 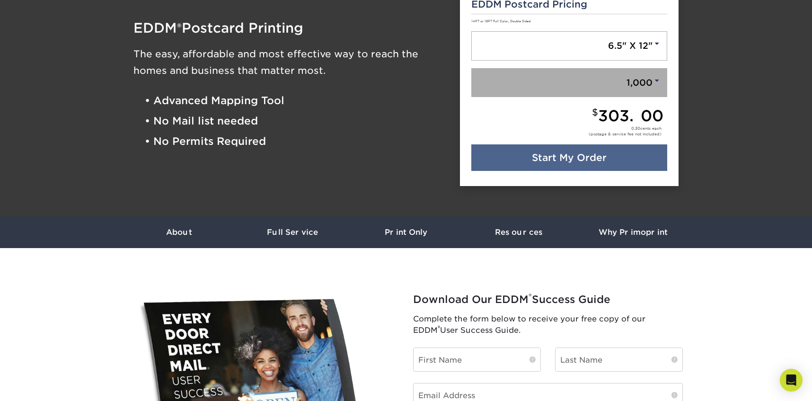 What do you see at coordinates (295, 100) in the screenshot?
I see `li: • Advanced Mapping Tool` at bounding box center [295, 100].